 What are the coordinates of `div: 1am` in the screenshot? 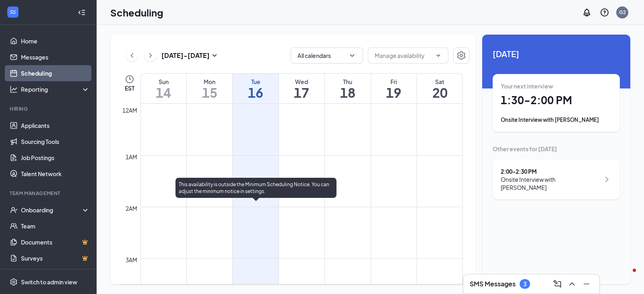 It's located at (131, 157).